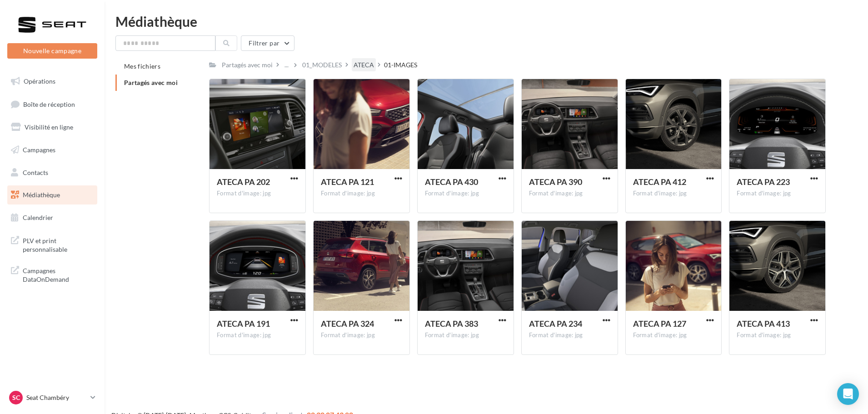  I want to click on span: Partagés avec moi, so click(151, 82).